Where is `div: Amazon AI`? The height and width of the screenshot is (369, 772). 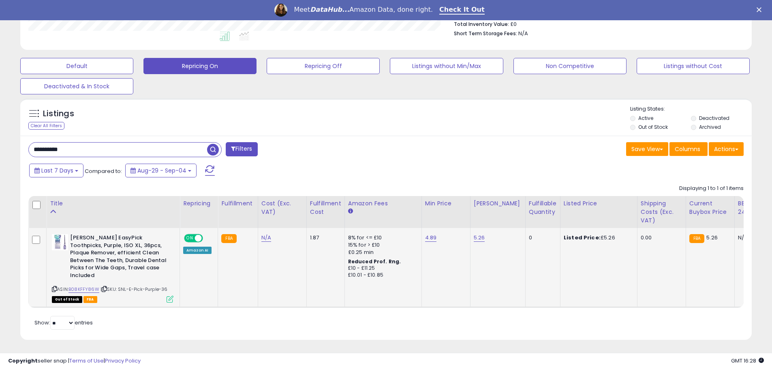
div: Amazon AI is located at coordinates (197, 250).